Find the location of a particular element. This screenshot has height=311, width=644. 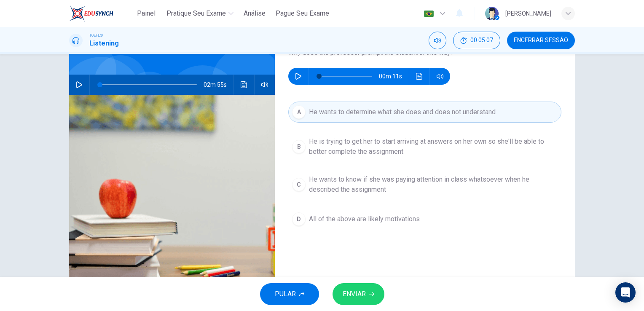

div: Esconder is located at coordinates (476, 40).